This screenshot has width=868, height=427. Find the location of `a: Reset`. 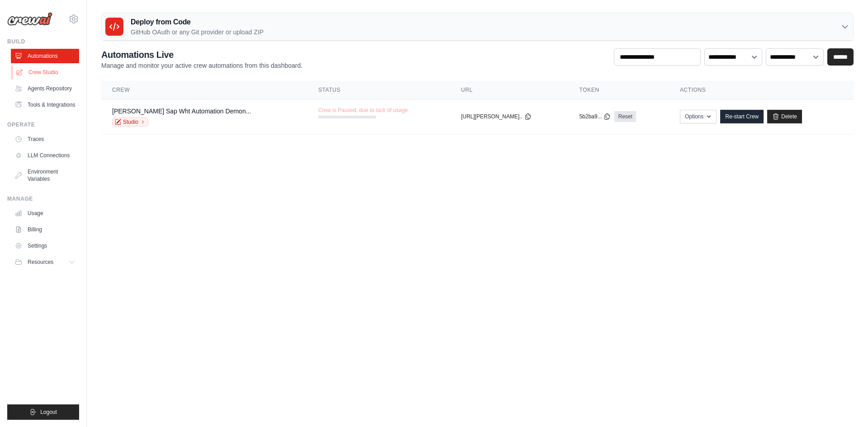

a: Reset is located at coordinates (625, 117).